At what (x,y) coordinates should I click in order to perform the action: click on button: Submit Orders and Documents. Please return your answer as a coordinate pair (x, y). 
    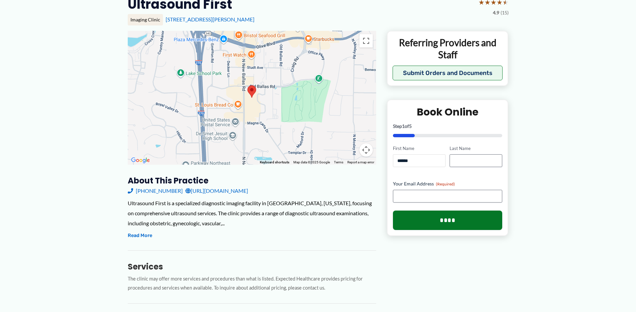
    Looking at the image, I should click on (448, 73).